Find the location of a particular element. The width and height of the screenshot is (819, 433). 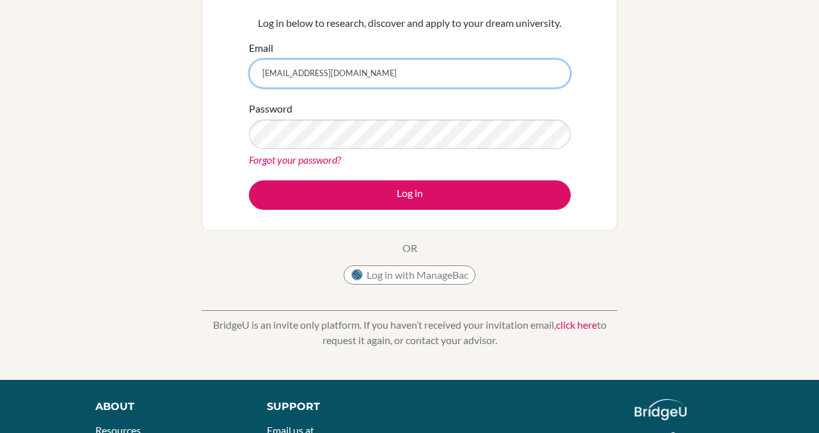

a: click here is located at coordinates (576, 324).